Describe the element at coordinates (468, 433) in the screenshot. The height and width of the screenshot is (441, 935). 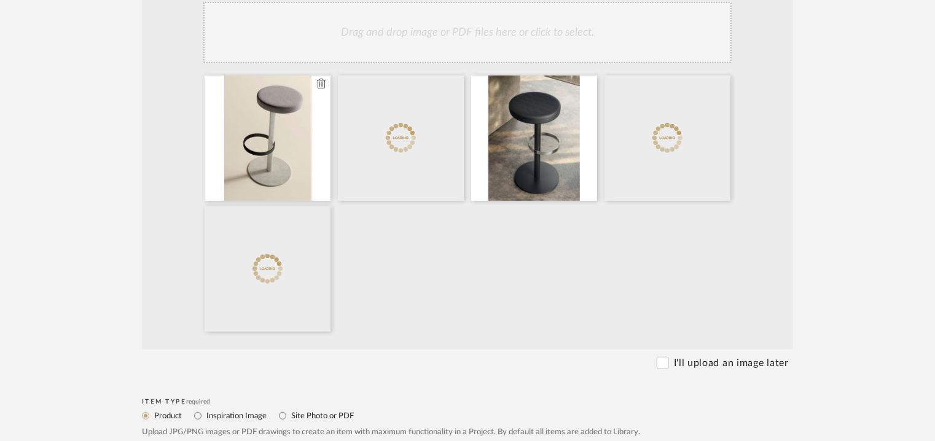
I see `div: Upload JPG/PNG images or PDF drawings to create an item with maximum functionality in a Project. ...` at that location.